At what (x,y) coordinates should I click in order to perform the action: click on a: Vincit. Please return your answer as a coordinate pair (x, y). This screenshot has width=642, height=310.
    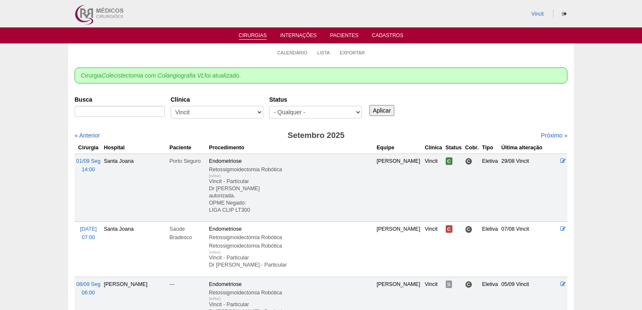
    Looking at the image, I should click on (537, 14).